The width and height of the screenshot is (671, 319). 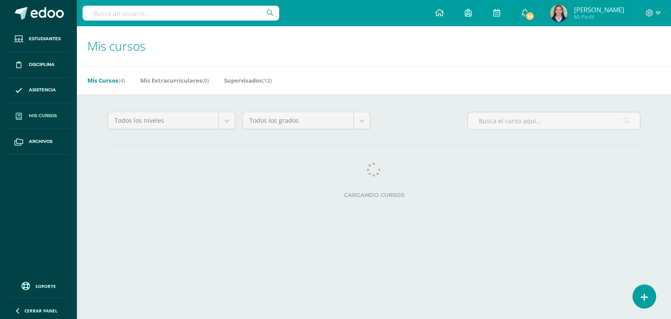 What do you see at coordinates (163, 121) in the screenshot?
I see `span: Todos los niveles` at bounding box center [163, 121].